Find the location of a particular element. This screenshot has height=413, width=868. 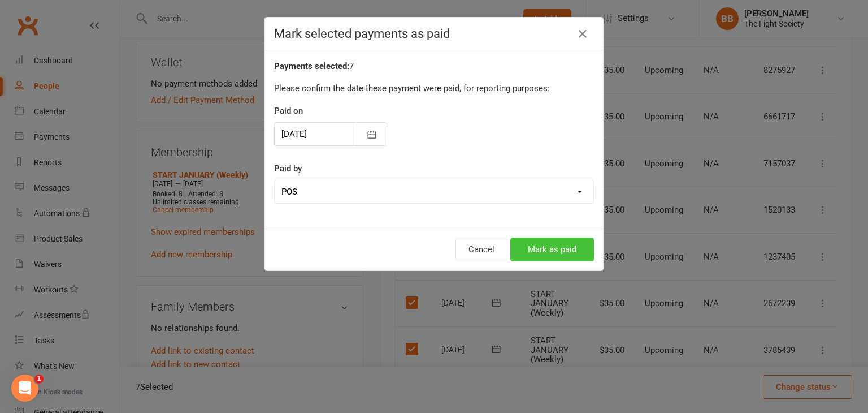

label: Paid on is located at coordinates (289, 111).